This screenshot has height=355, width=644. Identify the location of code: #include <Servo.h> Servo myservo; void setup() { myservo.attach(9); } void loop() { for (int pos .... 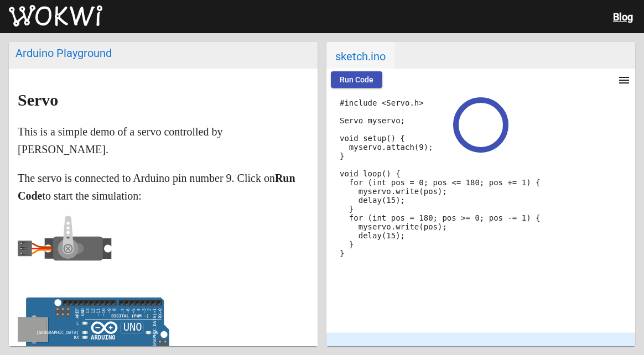
(440, 178).